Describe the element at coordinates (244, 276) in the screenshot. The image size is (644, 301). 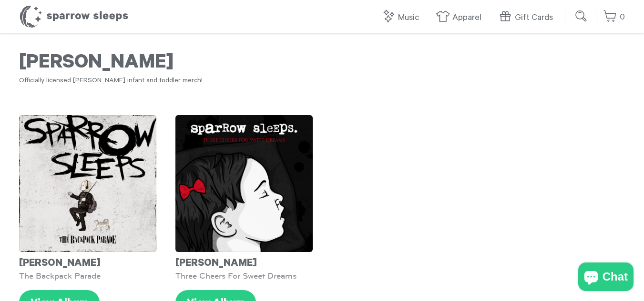
I see `div: Three Cheers For Sweet Dreams` at that location.